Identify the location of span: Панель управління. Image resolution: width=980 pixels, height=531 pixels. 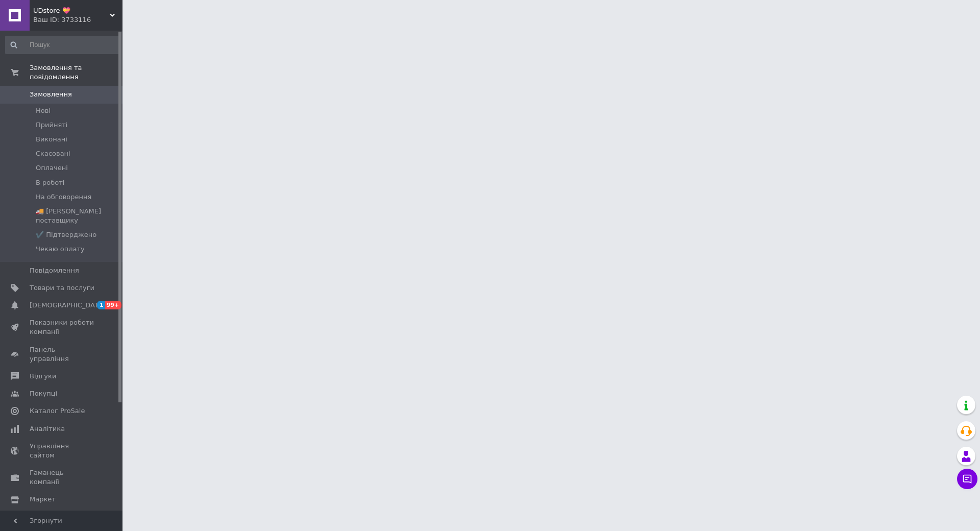
(62, 355).